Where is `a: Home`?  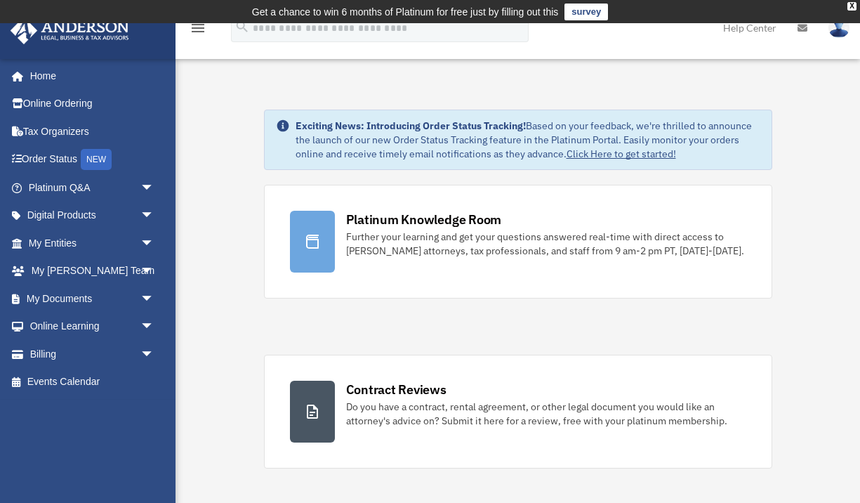
a: Home is located at coordinates (89, 76).